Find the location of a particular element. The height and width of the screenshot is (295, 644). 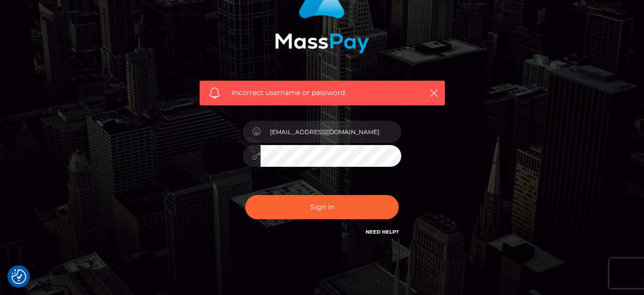

button: Consent Preferences is located at coordinates (18, 277).